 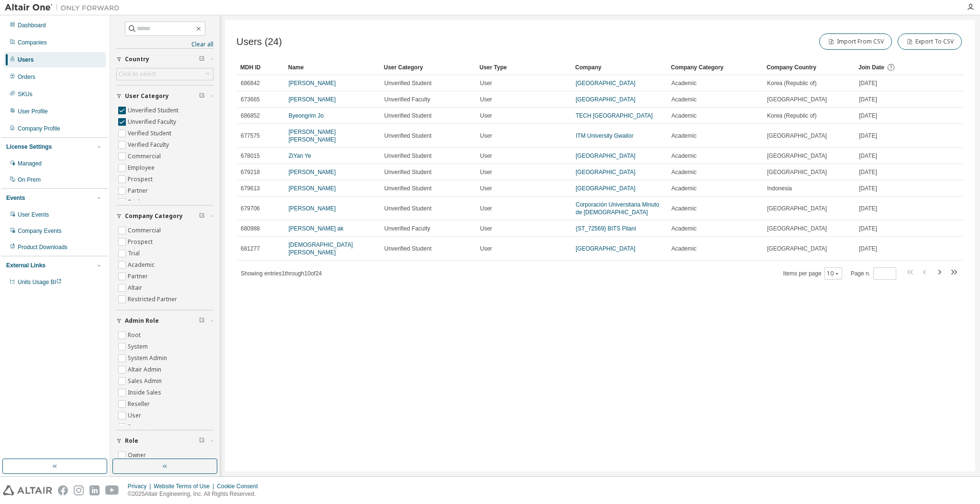 I want to click on div: Product Downloads, so click(x=43, y=247).